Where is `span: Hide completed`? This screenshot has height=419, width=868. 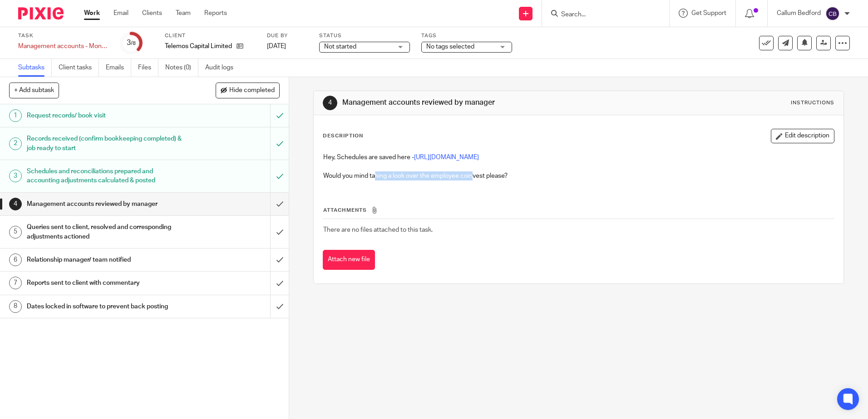
span: Hide completed is located at coordinates (252, 91).